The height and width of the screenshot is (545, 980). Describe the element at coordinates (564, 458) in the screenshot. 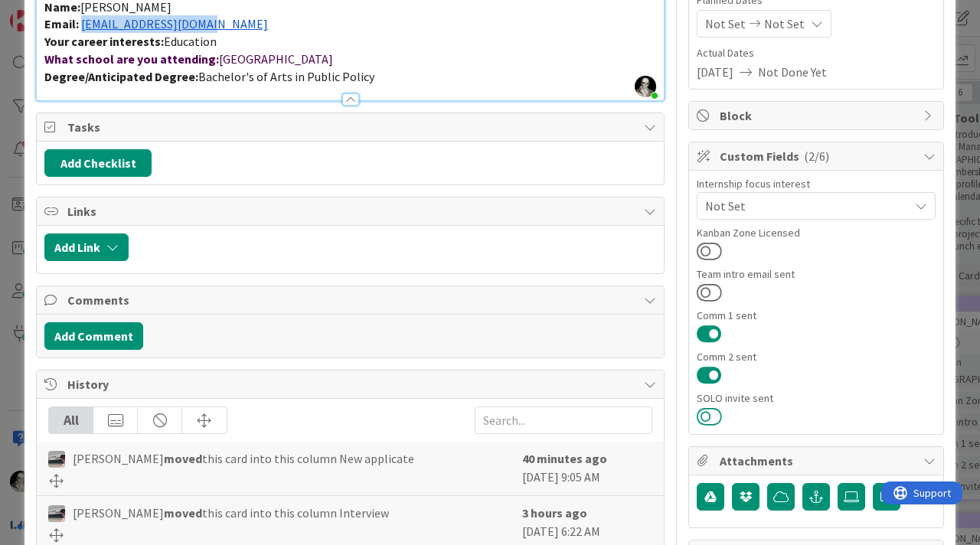

I see `b: 40 minutes ago` at that location.